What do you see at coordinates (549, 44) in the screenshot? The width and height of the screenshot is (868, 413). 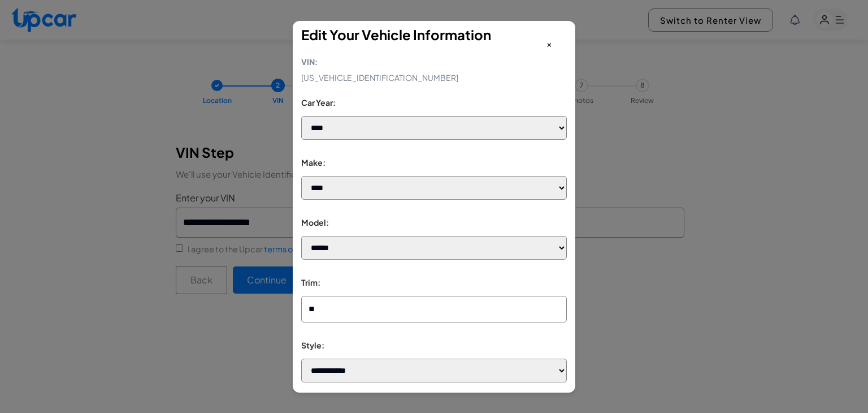 I see `button: Close` at bounding box center [549, 44].